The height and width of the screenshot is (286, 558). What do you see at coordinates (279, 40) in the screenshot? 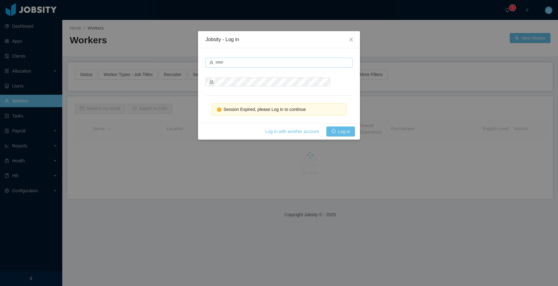
I see `div: Jobsity - Log in` at bounding box center [279, 40].